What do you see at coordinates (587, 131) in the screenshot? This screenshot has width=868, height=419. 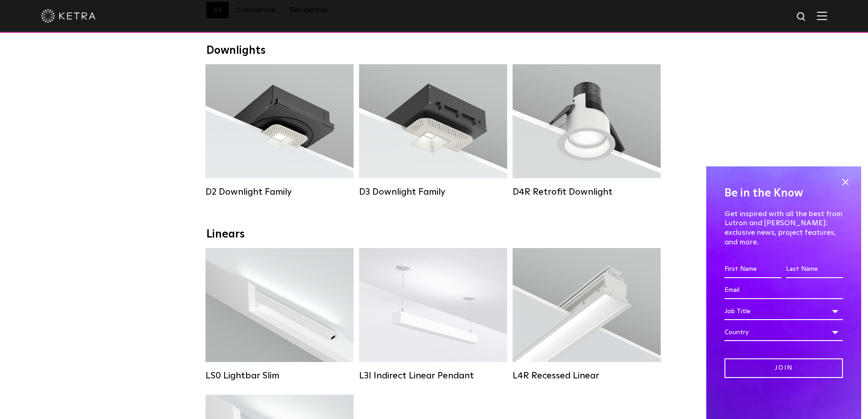 I see `a: D4R Retrofit Downlight Lumen Output:800Colors:White / BlackBeam Angles:15° / 25° / 40° / 60°Watta...` at bounding box center [587, 131].